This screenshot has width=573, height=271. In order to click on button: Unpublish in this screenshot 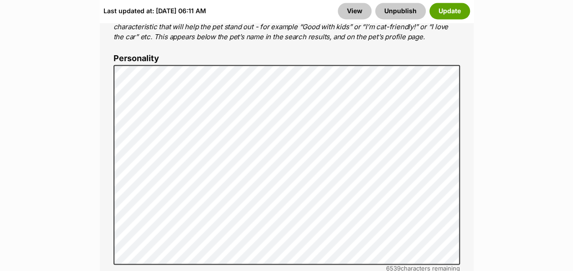, I will do `click(400, 11)`.